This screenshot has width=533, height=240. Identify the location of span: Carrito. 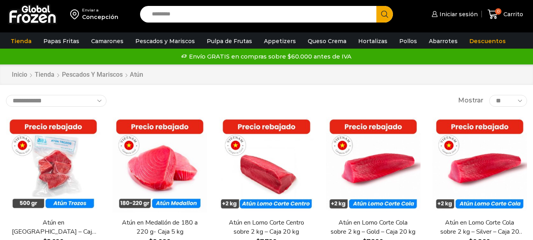
(512, 14).